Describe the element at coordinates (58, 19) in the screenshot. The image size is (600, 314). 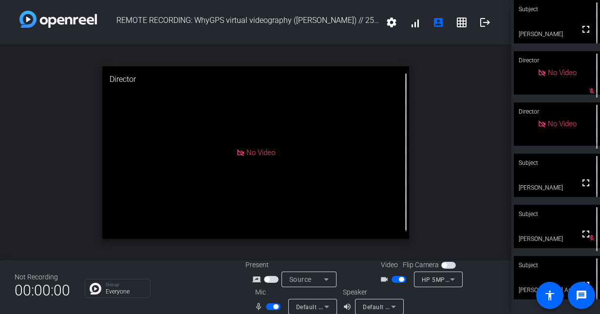
I see `img: white-gradient.svg` at that location.